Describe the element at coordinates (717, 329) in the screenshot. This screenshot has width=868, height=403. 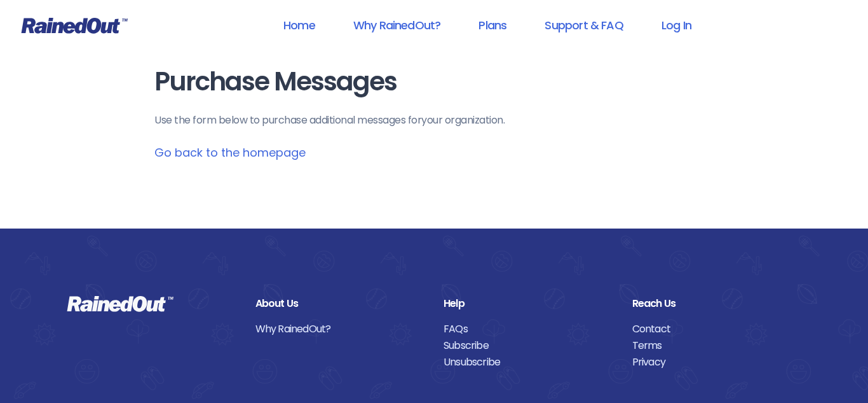
I see `a: Contact` at that location.